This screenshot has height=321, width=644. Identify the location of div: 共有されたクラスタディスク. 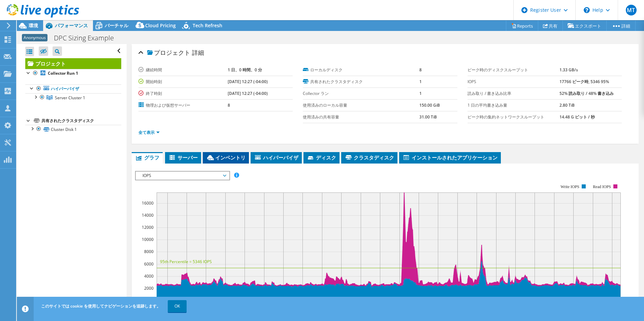
(81, 121).